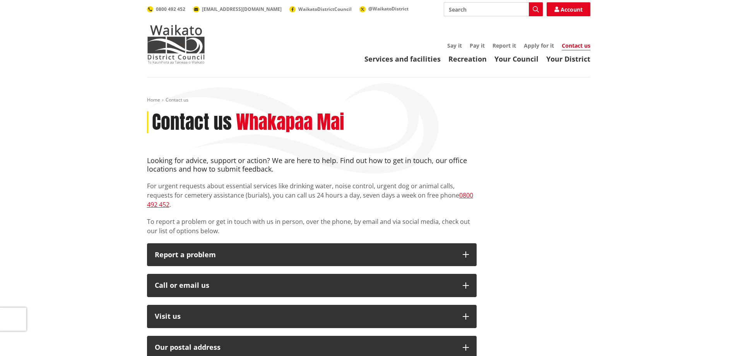 Image resolution: width=737 pixels, height=356 pixels. What do you see at coordinates (516, 59) in the screenshot?
I see `a: Your Council` at bounding box center [516, 59].